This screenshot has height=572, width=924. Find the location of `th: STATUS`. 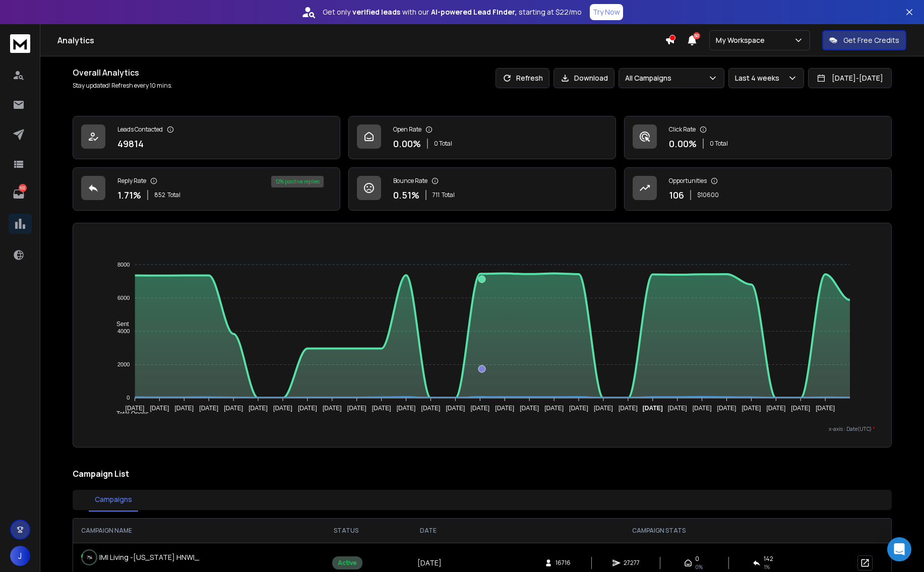

th: STATUS is located at coordinates (346, 530).